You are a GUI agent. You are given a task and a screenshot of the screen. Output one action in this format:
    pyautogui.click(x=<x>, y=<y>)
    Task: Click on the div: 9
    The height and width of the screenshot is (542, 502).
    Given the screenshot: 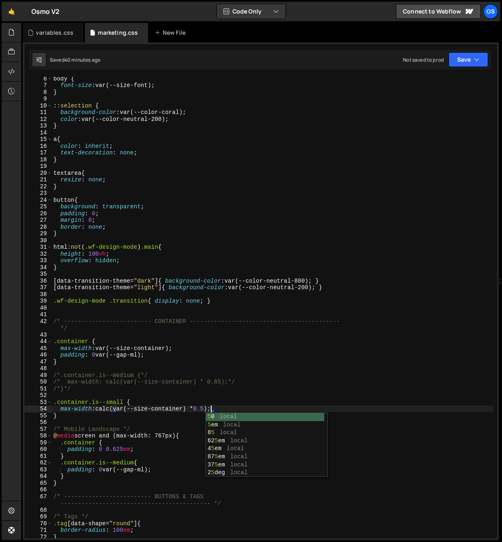 What is the action you would take?
    pyautogui.click(x=38, y=99)
    